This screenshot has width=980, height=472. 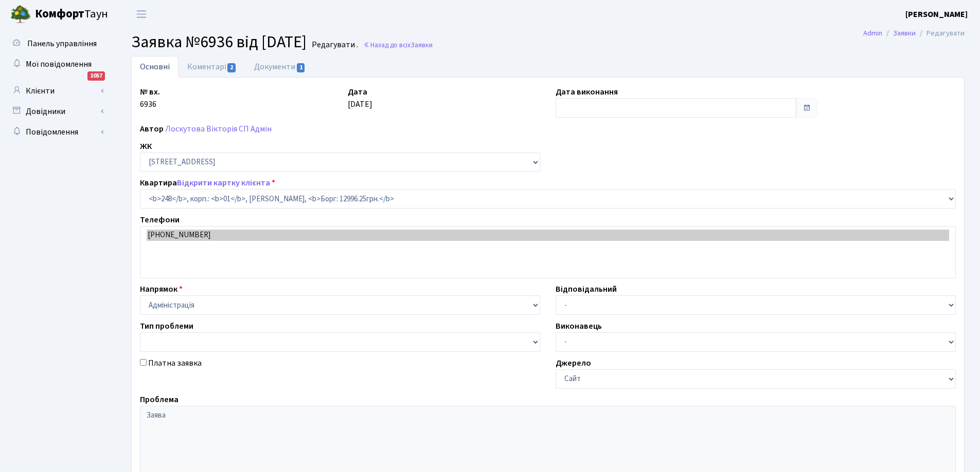 What do you see at coordinates (334, 44) in the screenshot?
I see `small: Редагувати .` at bounding box center [334, 44].